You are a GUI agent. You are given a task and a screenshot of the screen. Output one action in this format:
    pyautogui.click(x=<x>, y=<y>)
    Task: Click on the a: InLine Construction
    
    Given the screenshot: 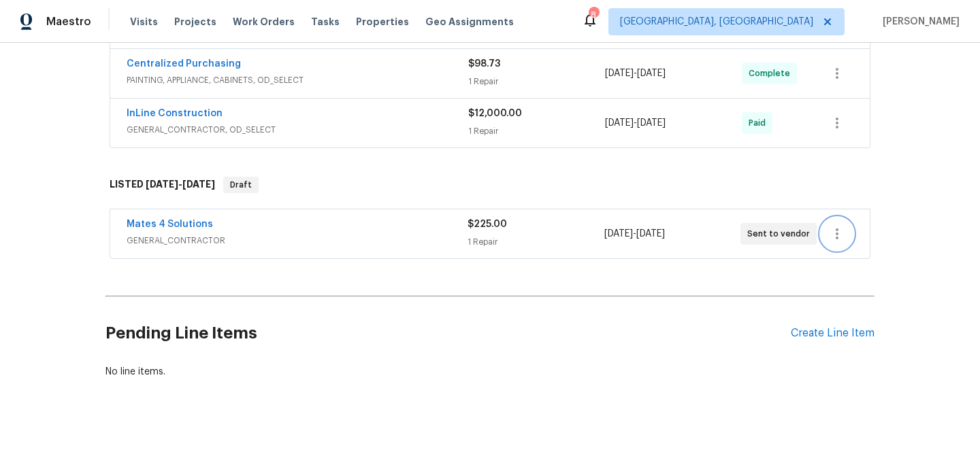 What is the action you would take?
    pyautogui.click(x=175, y=114)
    